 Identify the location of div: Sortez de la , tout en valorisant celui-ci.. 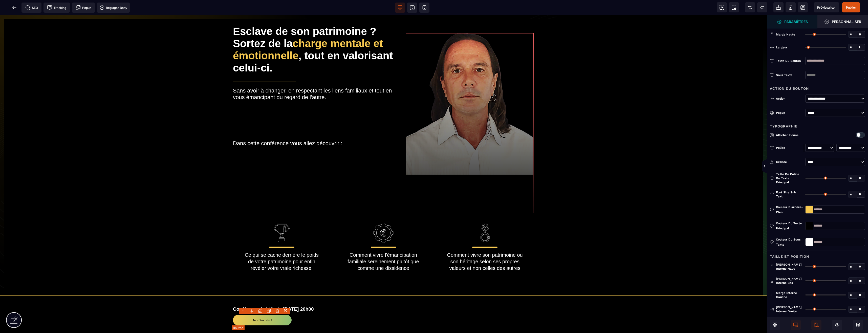
(314, 40).